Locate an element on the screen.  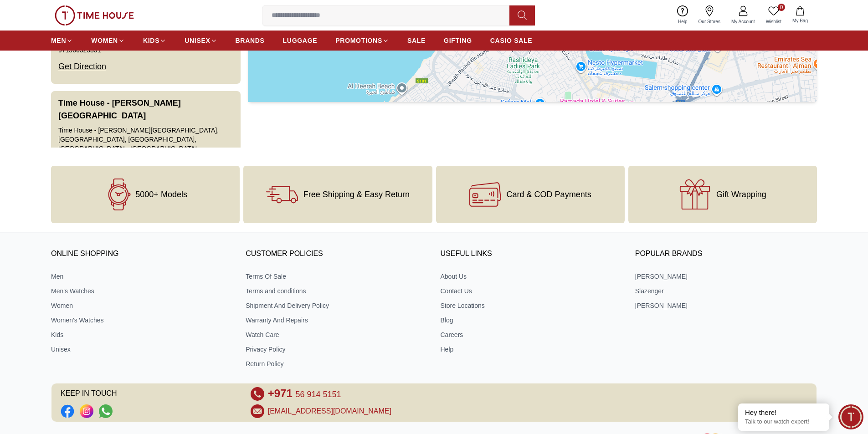
span: Our Stores is located at coordinates (709, 21).